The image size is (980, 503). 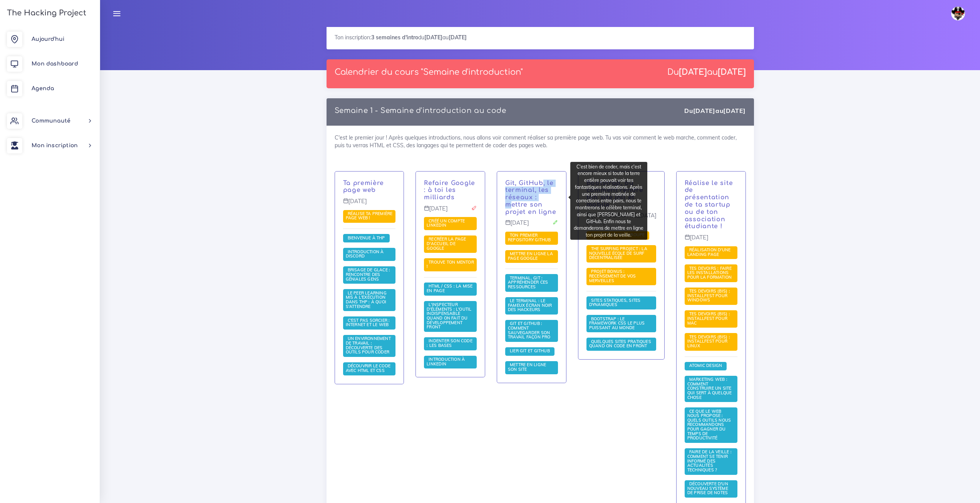 What do you see at coordinates (368, 323) in the screenshot?
I see `span: C'est pas sorcier : internet et le web` at bounding box center [368, 323].